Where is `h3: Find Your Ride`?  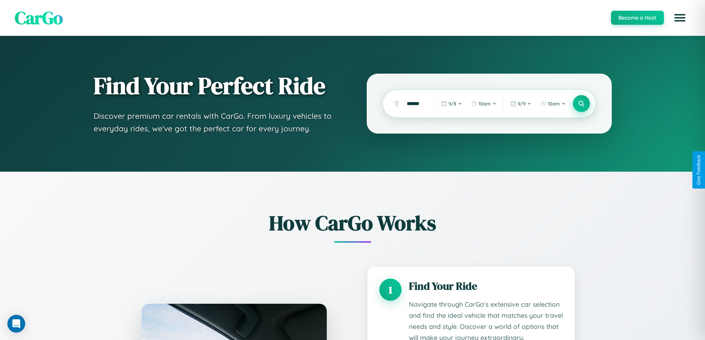 h3: Find Your Ride is located at coordinates (486, 286).